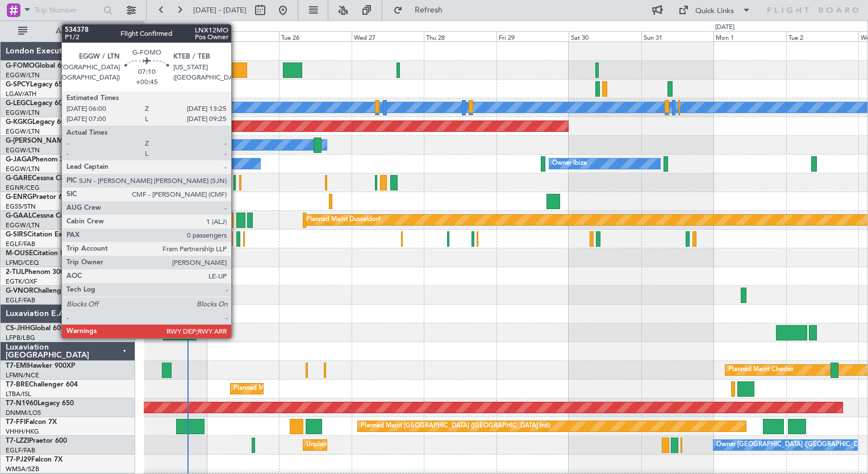 This screenshot has width=868, height=474. Describe the element at coordinates (35, 272) in the screenshot. I see `a: 2-TIJLPhenom 300` at that location.